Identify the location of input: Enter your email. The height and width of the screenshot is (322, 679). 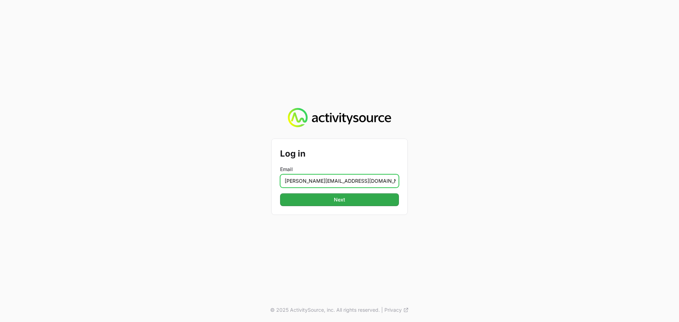
(339, 181).